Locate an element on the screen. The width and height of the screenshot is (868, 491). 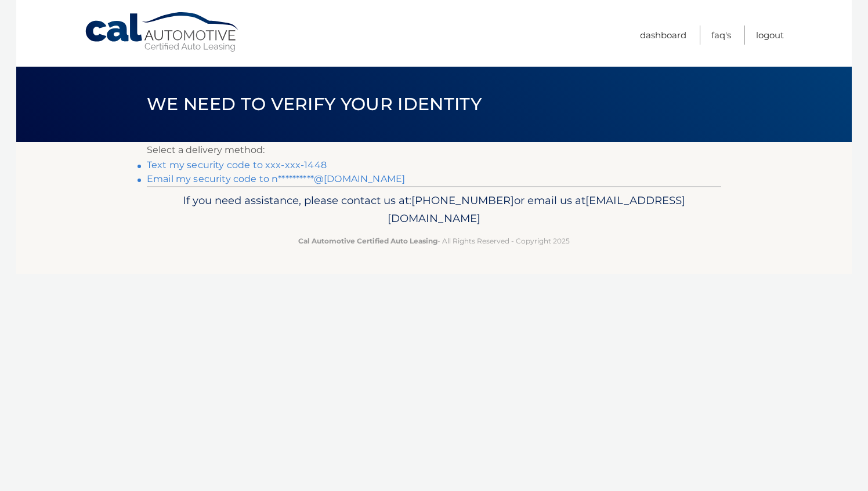
a: FAQ's is located at coordinates (721, 35).